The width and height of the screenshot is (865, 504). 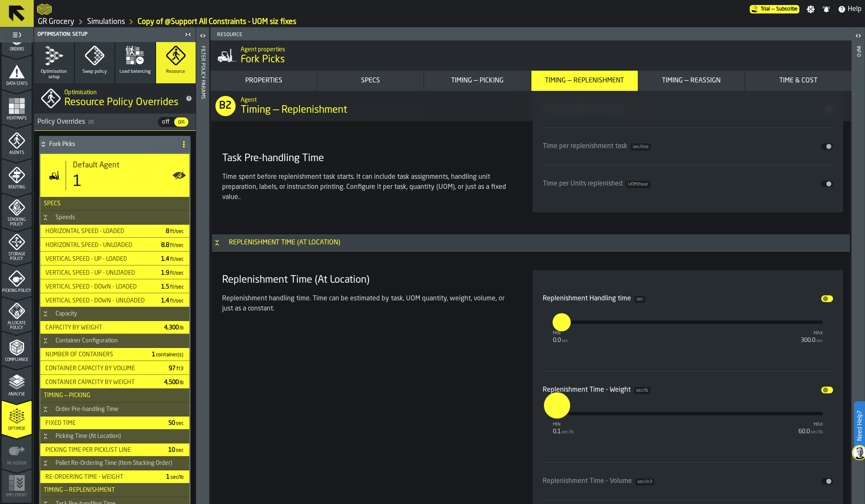 What do you see at coordinates (175, 383) in the screenshot?
I see `span: 4,500` at bounding box center [175, 383].